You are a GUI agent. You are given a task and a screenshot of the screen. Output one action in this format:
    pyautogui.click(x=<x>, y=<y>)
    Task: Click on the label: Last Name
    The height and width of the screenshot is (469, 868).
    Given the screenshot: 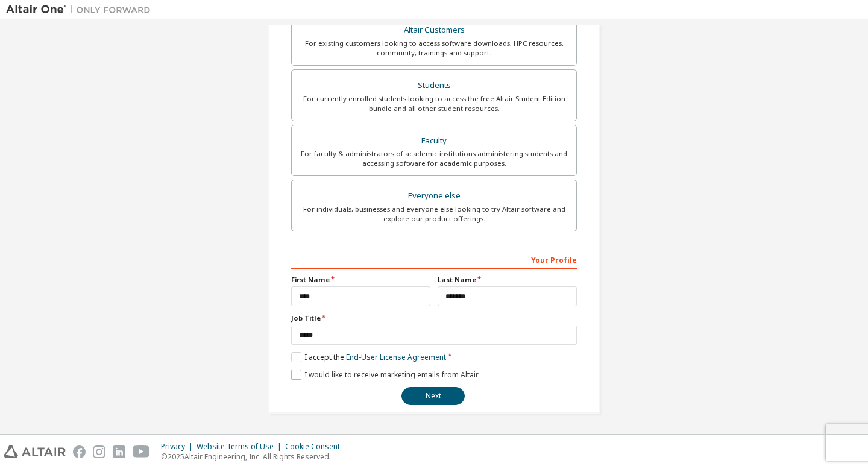 What is the action you would take?
    pyautogui.click(x=507, y=280)
    